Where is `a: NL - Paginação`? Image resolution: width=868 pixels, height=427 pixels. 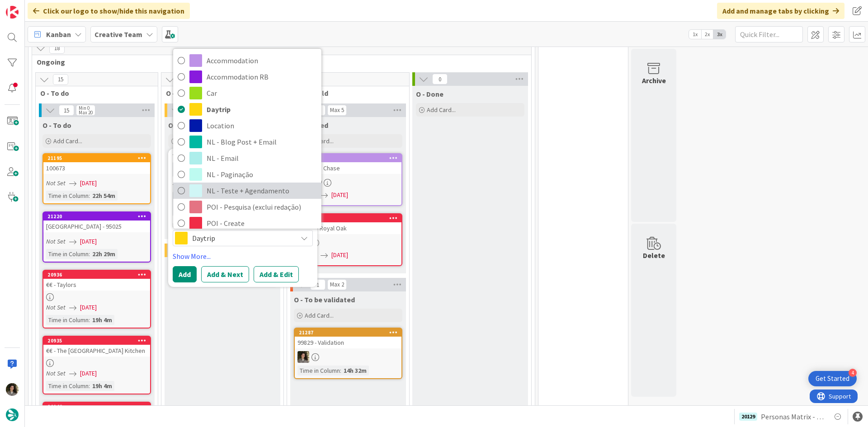 a: NL - Paginação is located at coordinates (247, 175).